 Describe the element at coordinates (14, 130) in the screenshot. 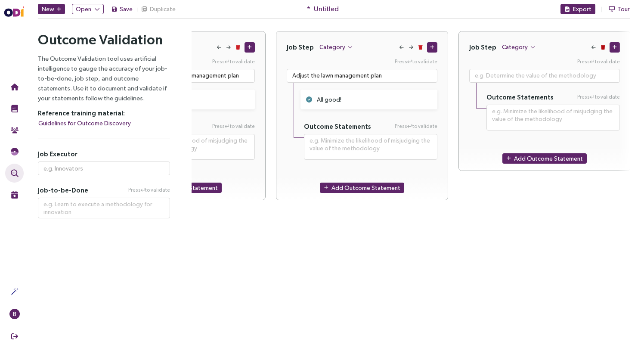

I see `button: Community` at that location.